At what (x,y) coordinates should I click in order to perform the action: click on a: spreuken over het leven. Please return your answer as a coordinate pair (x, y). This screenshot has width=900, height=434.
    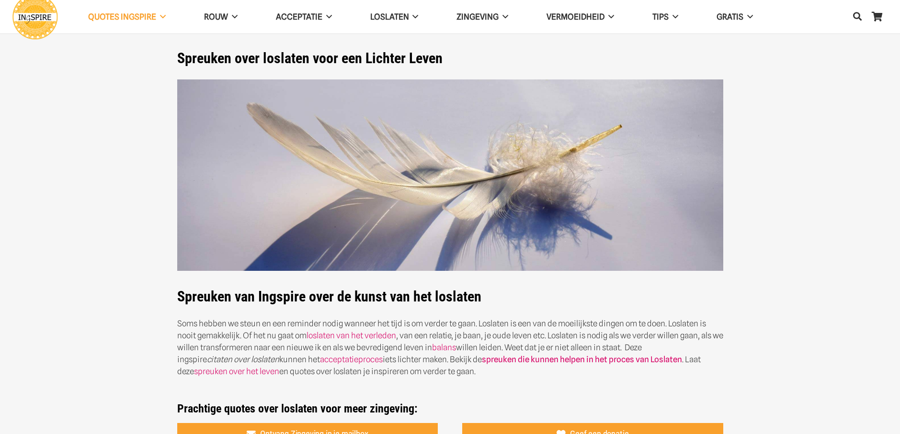
    Looking at the image, I should click on (237, 372).